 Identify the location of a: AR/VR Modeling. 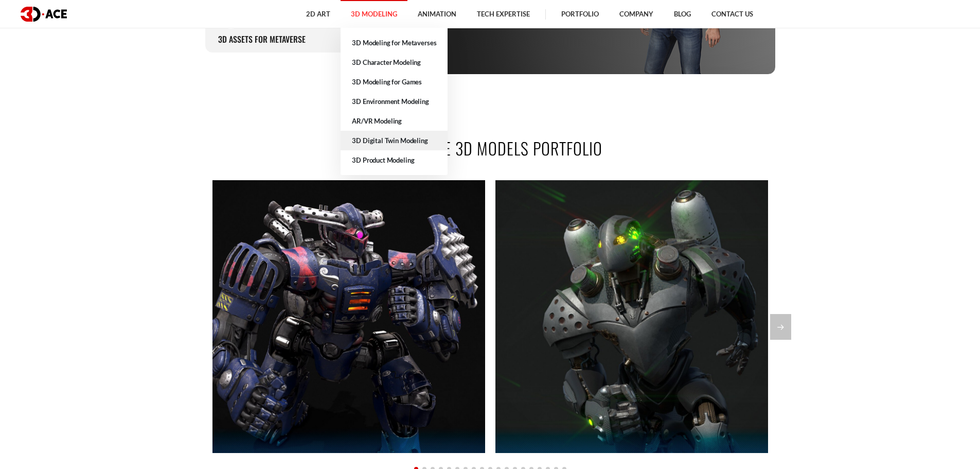
(394, 121).